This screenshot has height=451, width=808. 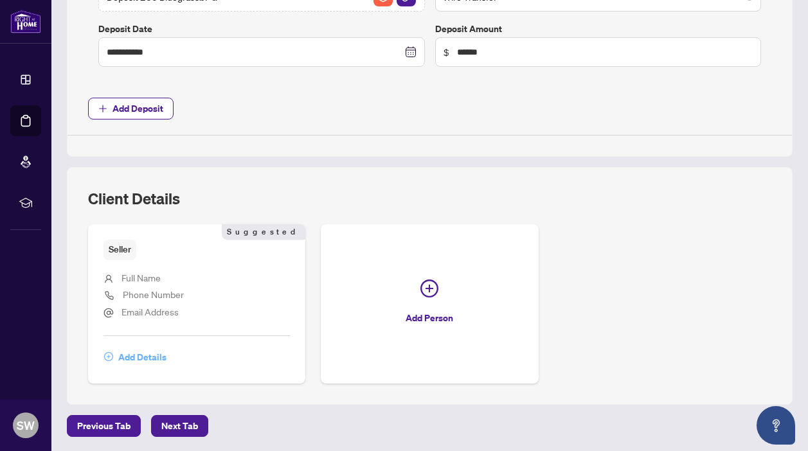 I want to click on label: Deposit Amount, so click(x=598, y=29).